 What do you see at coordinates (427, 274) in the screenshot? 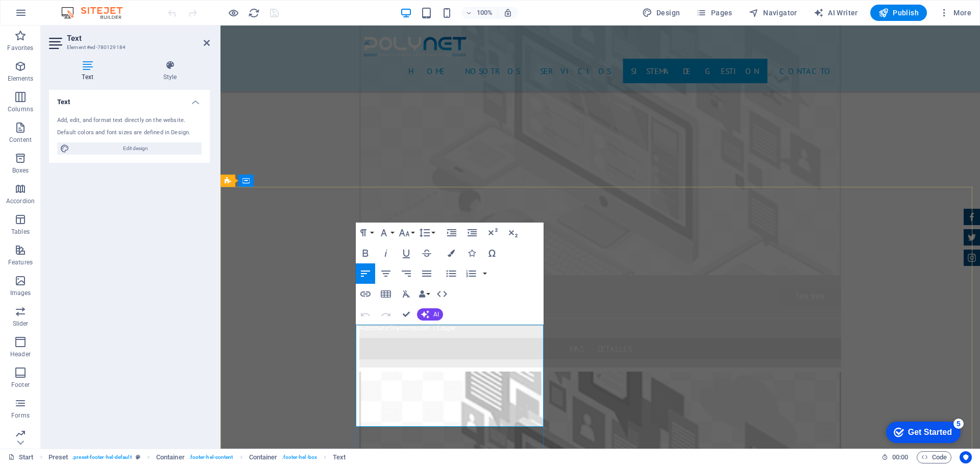
I see `button: Align Justify` at bounding box center [427, 274].